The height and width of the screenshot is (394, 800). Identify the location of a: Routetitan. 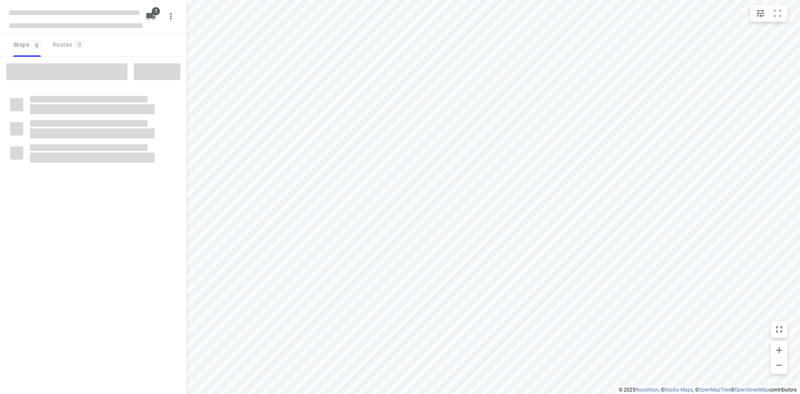
(647, 390).